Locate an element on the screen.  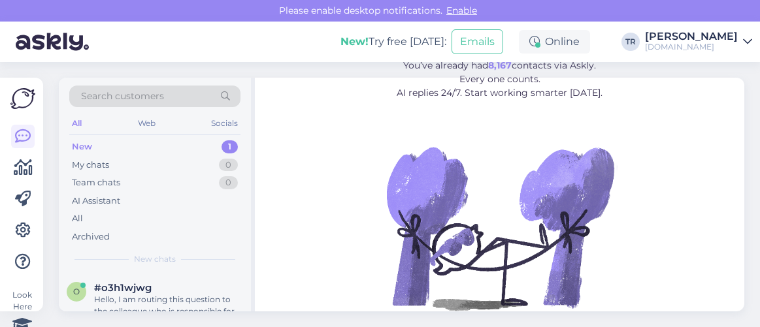
div: New is located at coordinates (82, 147).